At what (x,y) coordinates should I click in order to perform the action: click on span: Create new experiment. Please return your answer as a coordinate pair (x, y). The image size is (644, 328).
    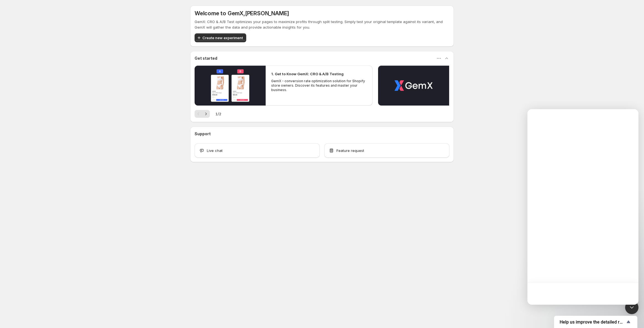
    Looking at the image, I should click on (222, 38).